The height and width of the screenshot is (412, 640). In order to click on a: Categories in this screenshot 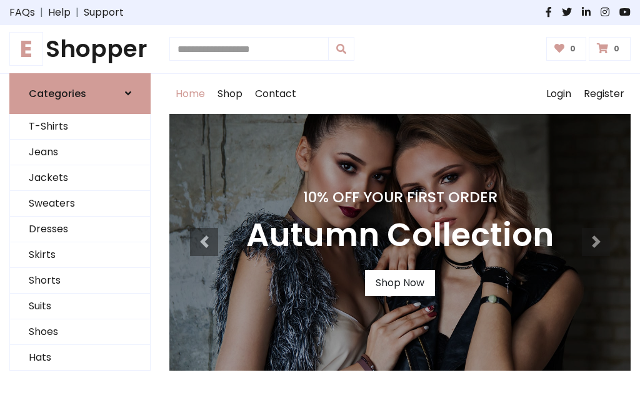, I will do `click(80, 93)`.